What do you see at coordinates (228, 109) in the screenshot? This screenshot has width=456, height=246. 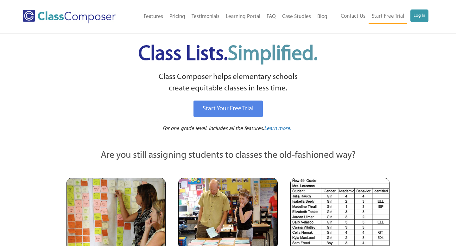 I see `span: Start Your Free Trial` at bounding box center [228, 109].